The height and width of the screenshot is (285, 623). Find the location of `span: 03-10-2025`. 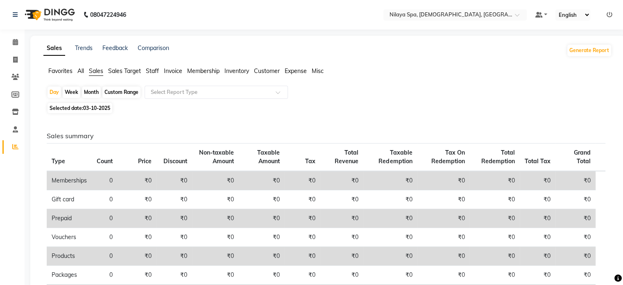

span: 03-10-2025 is located at coordinates (97, 108).